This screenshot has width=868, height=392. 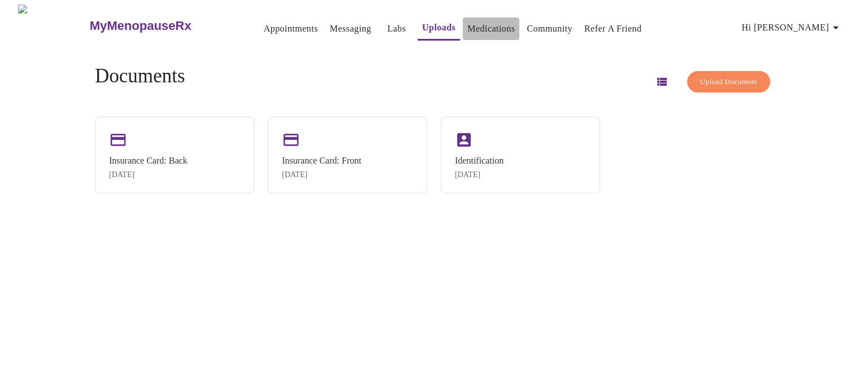 I want to click on button: Switch to list view, so click(x=661, y=82).